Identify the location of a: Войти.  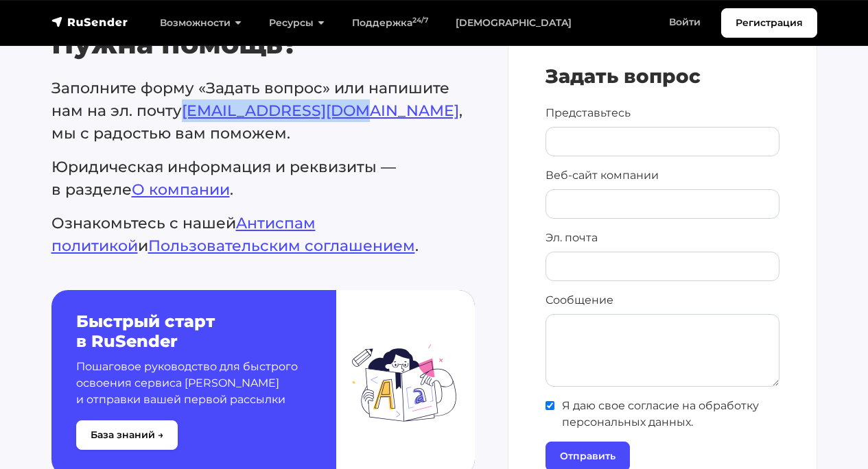
(685, 22).